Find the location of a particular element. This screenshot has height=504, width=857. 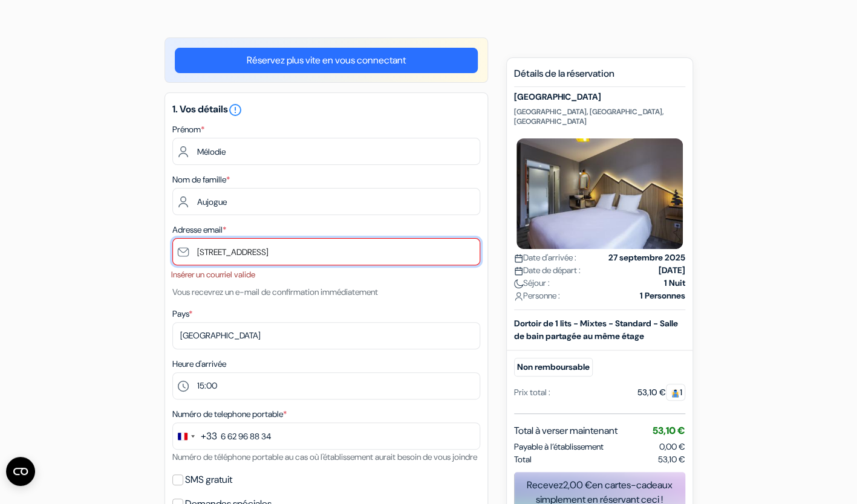

strong: 1 Nuit is located at coordinates (674, 283).